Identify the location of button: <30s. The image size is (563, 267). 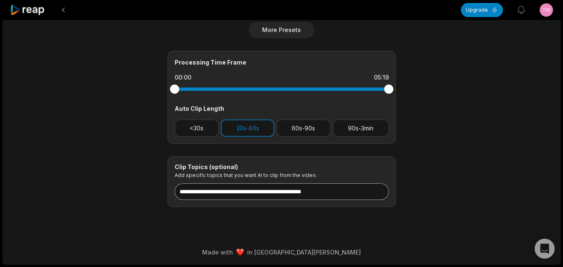
(197, 128).